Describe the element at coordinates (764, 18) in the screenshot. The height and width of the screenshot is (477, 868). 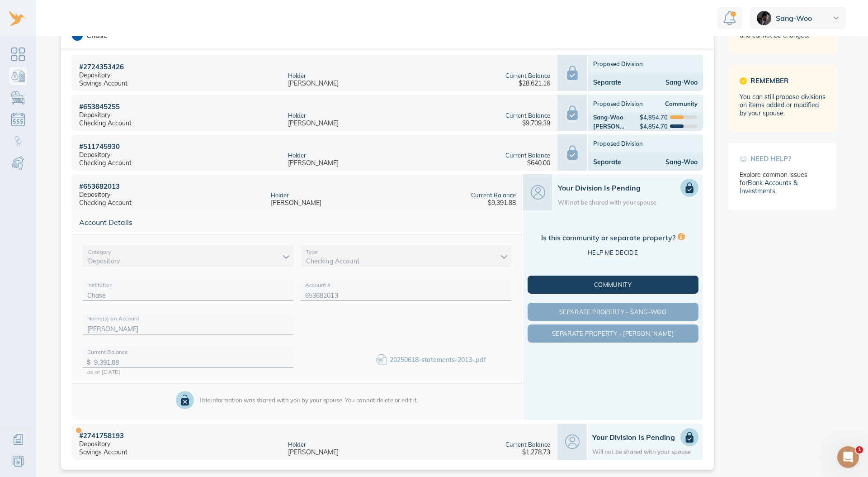
I see `img: ACg8ocLZX3c_fMFdo8OLEAo5qI2MvNu4Lmc2BRblAEFuXMOH64LAzoIsEA=s96-c` at that location.